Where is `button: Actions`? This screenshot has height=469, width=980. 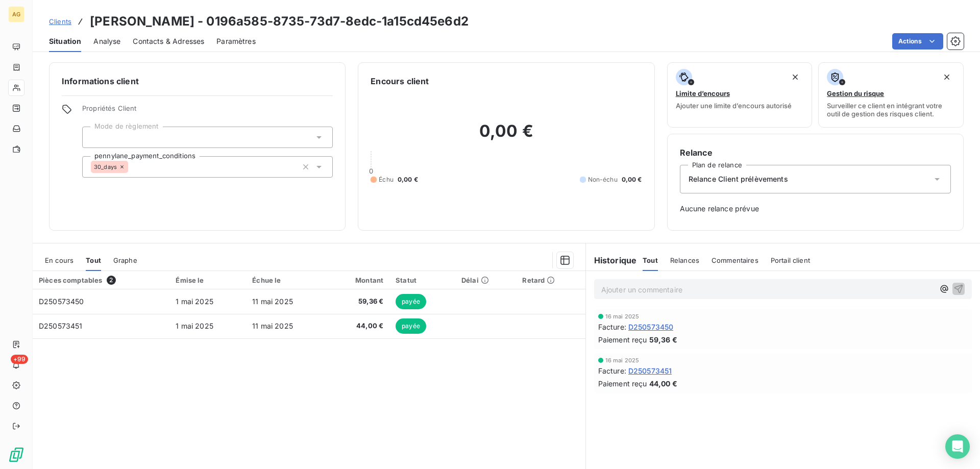 button: Actions is located at coordinates (918, 41).